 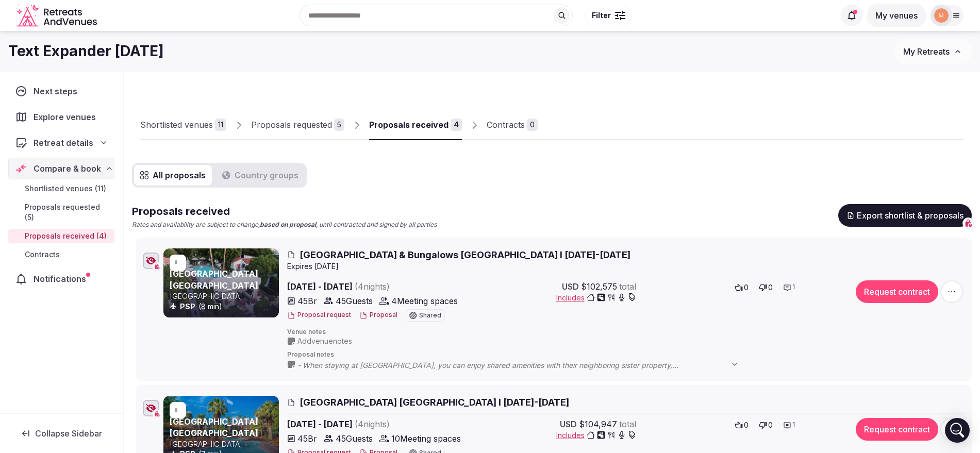 What do you see at coordinates (288, 224) in the screenshot?
I see `strong: based on proposal` at bounding box center [288, 224].